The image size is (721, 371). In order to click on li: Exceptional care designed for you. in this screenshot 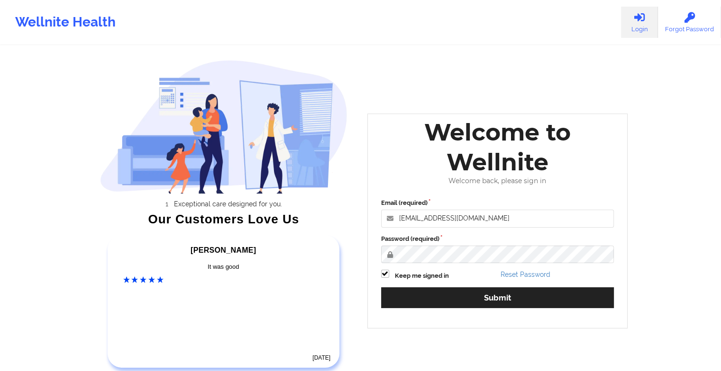, I will do `click(228, 204)`.